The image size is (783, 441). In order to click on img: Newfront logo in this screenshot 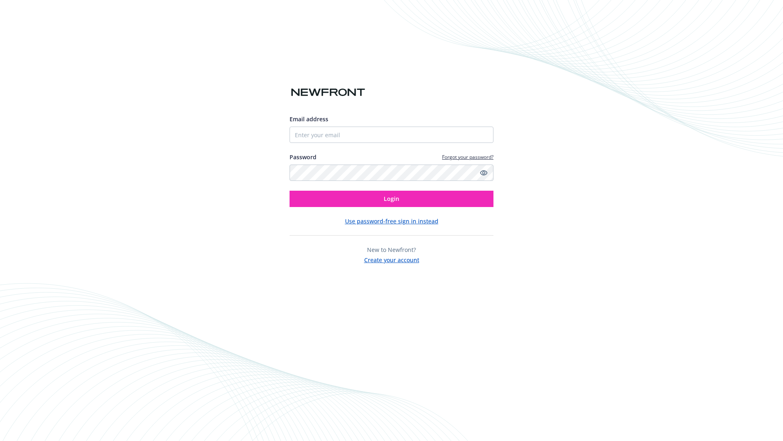, I will do `click(328, 92)`.